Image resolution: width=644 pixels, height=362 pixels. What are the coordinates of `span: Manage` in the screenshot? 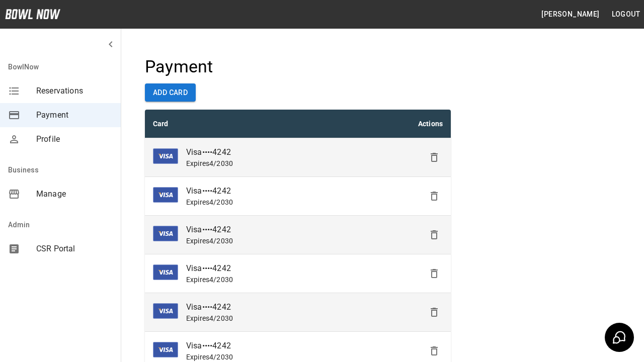 It's located at (74, 194).